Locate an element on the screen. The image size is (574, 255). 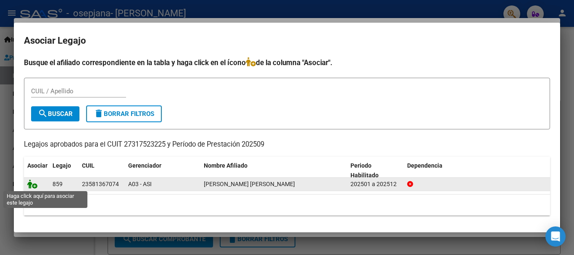
button: Buscar is located at coordinates (55, 114).